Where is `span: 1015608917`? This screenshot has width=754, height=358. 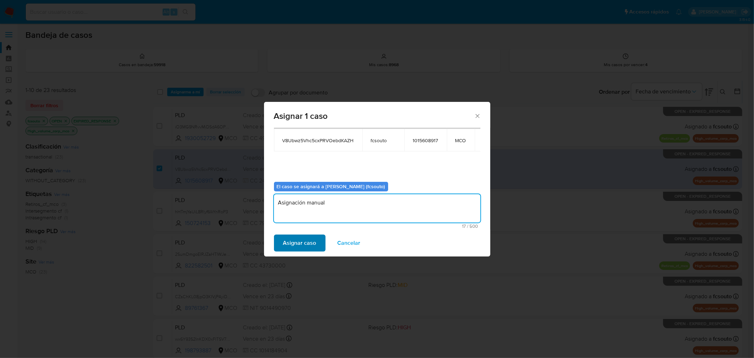 span: 1015608917 is located at coordinates (425, 140).